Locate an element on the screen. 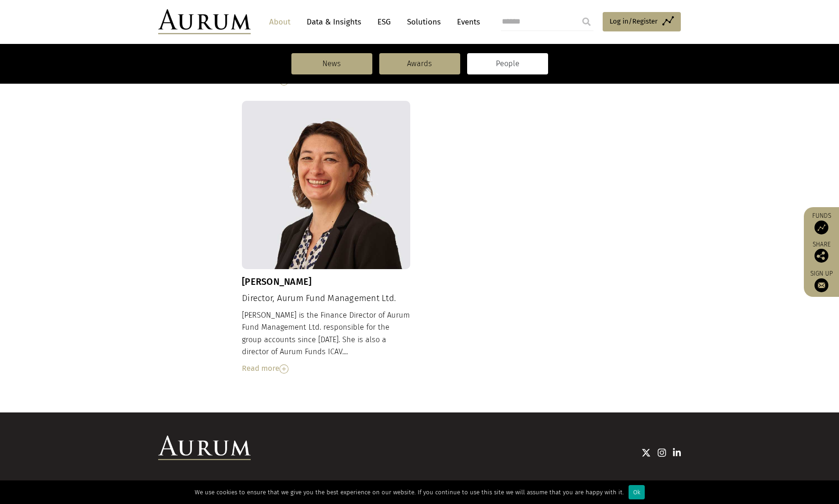 The width and height of the screenshot is (839, 504). a: Sign up is located at coordinates (821, 280).